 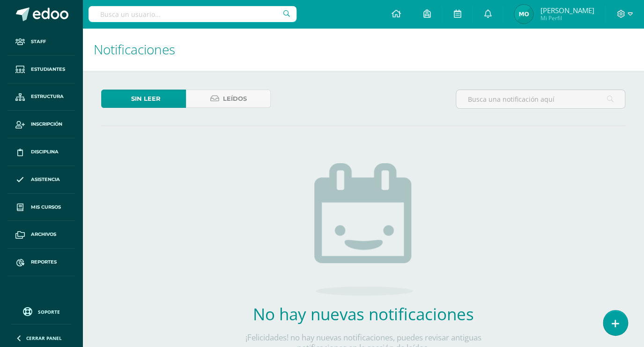 I want to click on span: Archivos, so click(x=43, y=235).